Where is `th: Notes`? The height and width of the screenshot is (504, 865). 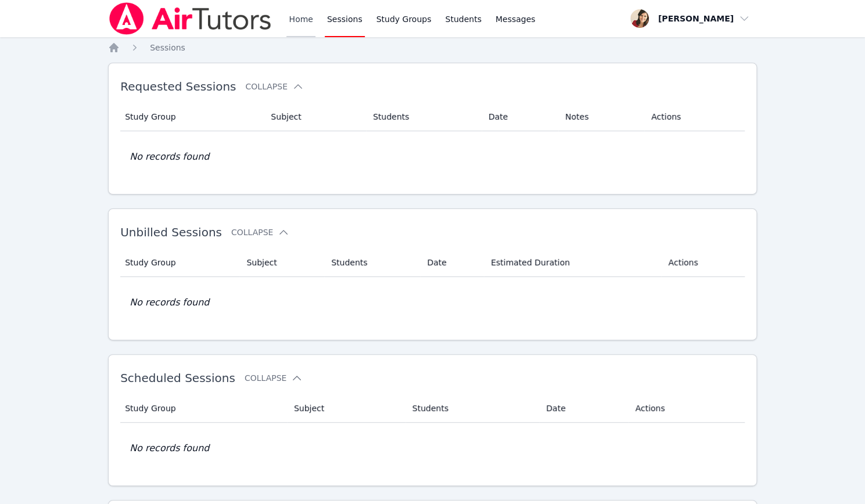 th: Notes is located at coordinates (601, 117).